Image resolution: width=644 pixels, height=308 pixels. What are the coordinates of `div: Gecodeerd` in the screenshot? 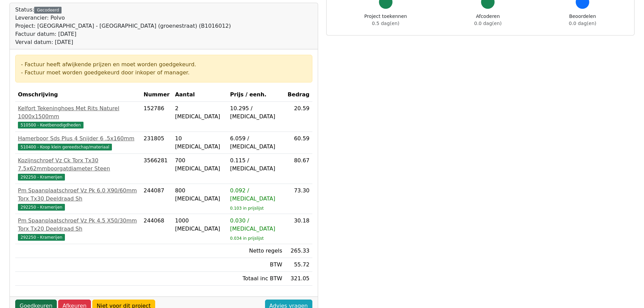 It's located at (48, 10).